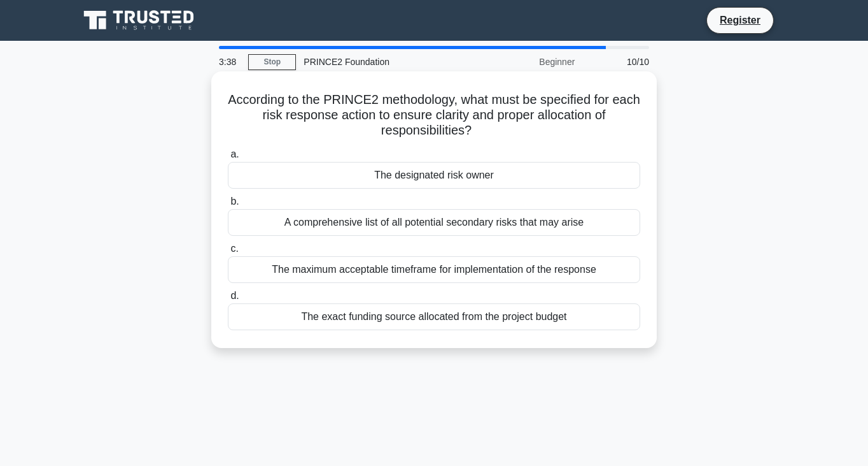  What do you see at coordinates (383, 62) in the screenshot?
I see `div: PRINCE2 Foundation` at bounding box center [383, 62].